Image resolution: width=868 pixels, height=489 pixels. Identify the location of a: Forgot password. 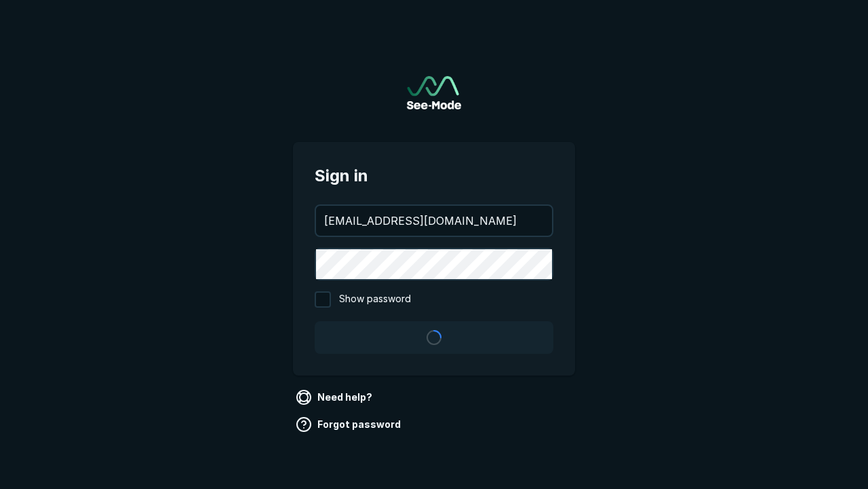
(350, 424).